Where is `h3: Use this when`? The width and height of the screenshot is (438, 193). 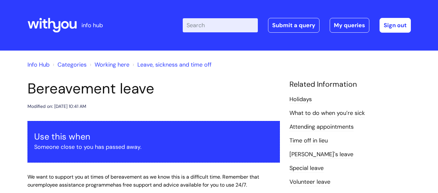
h3: Use this when is located at coordinates (154, 136).